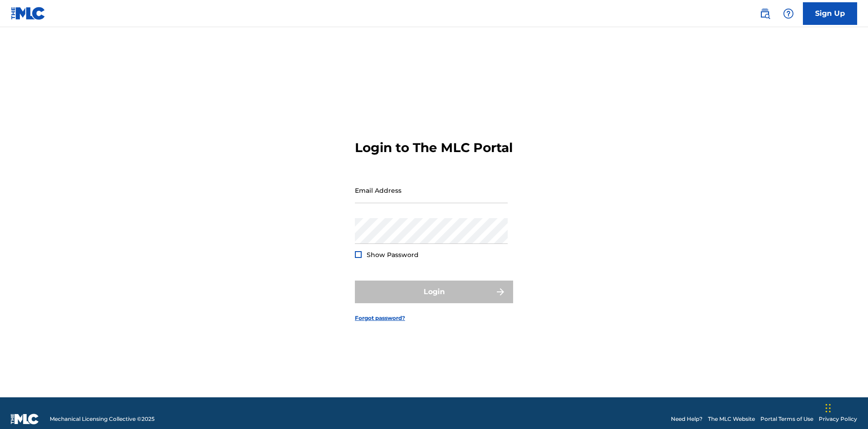  What do you see at coordinates (28, 13) in the screenshot?
I see `img: MLC Logo` at bounding box center [28, 13].